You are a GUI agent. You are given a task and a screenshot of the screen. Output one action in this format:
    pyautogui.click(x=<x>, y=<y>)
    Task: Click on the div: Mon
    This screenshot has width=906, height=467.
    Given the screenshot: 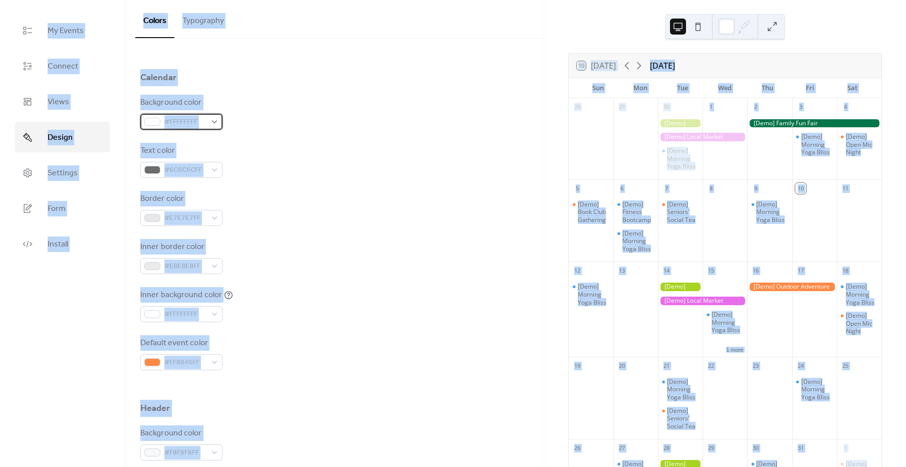 What is the action you would take?
    pyautogui.click(x=640, y=88)
    